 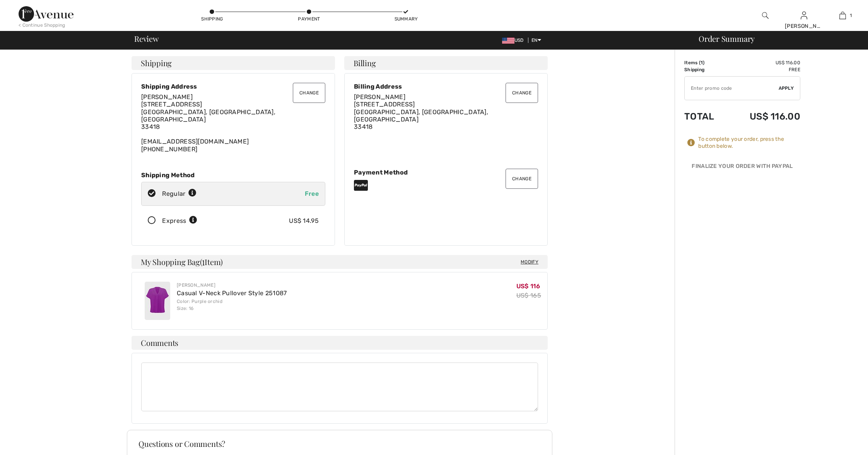 I want to click on div: Express, so click(x=180, y=221).